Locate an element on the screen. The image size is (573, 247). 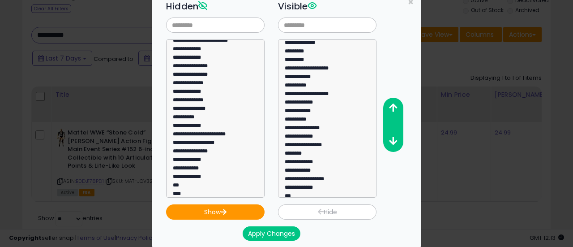
button: Hide is located at coordinates (328, 212).